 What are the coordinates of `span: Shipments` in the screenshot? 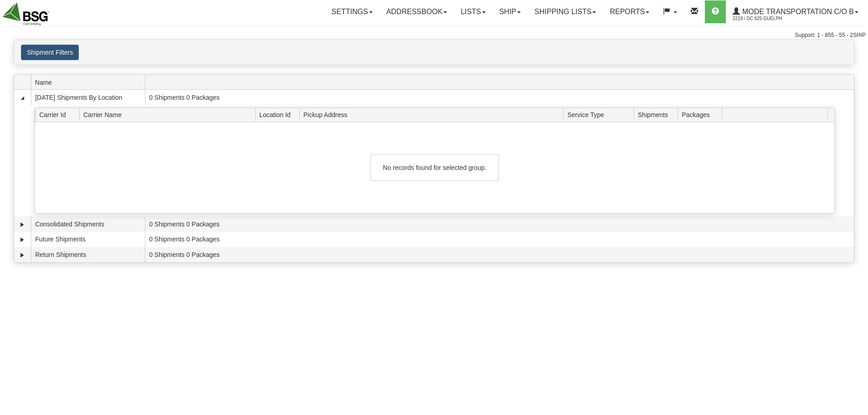 It's located at (658, 114).